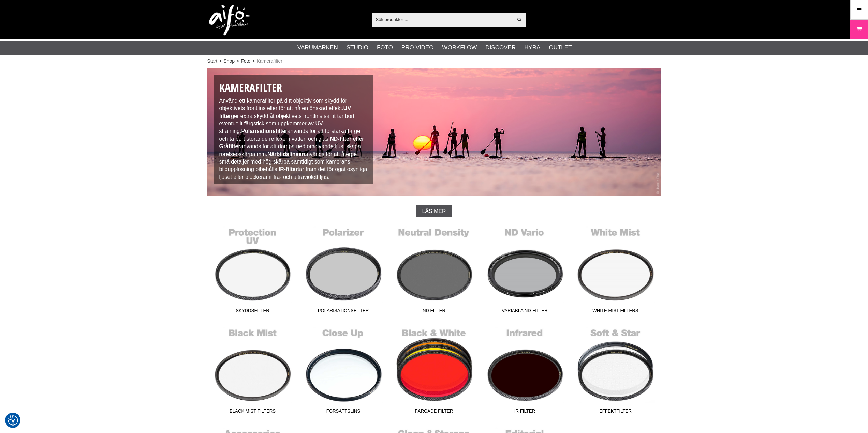 This screenshot has width=868, height=433. What do you see at coordinates (343, 270) in the screenshot?
I see `a: Polarisationsfilter` at bounding box center [343, 270].